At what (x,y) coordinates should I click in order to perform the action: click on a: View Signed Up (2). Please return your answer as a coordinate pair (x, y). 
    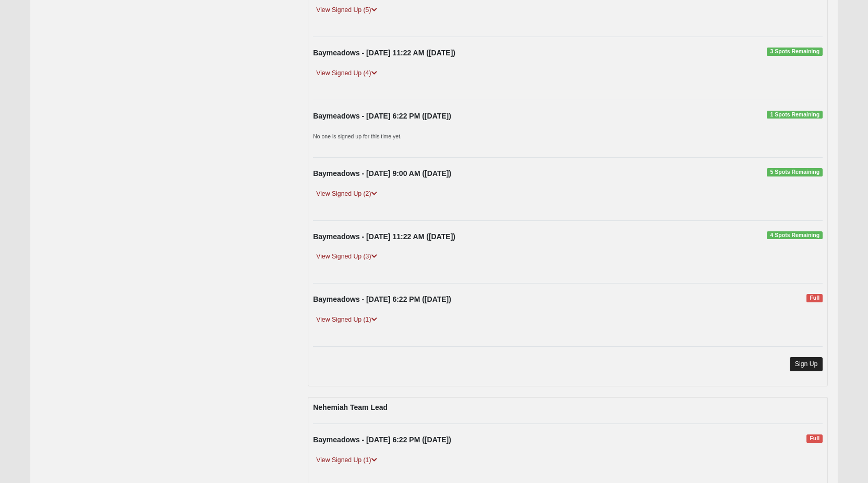
    Looking at the image, I should click on (346, 194).